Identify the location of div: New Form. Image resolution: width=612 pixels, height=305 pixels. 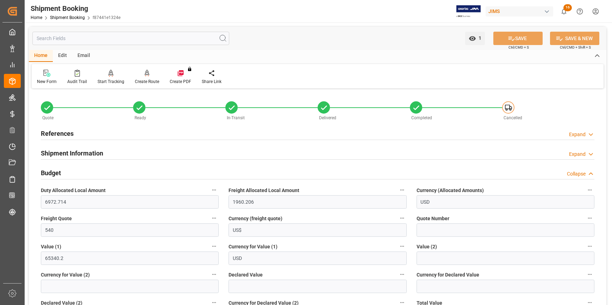
(47, 82).